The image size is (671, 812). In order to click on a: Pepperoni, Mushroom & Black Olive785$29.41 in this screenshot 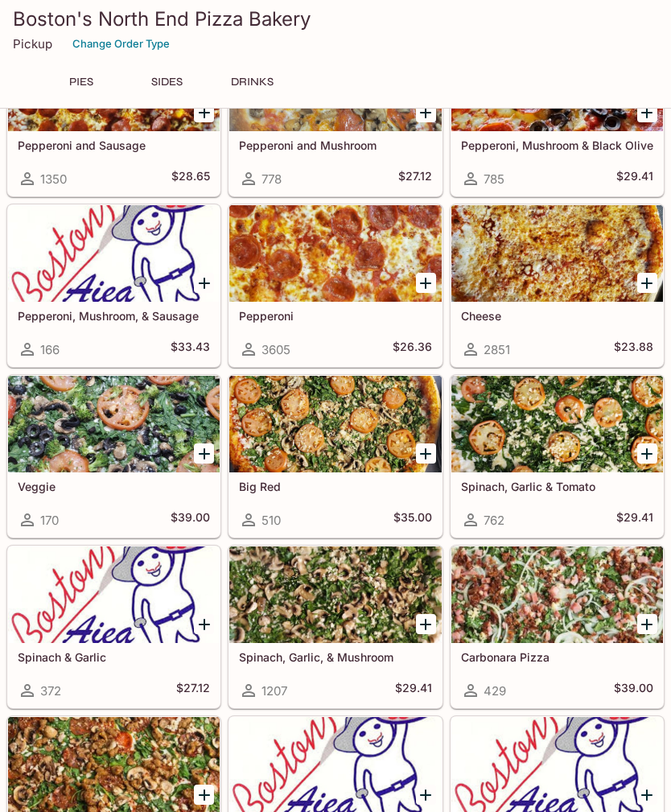, I will do `click(557, 115)`.